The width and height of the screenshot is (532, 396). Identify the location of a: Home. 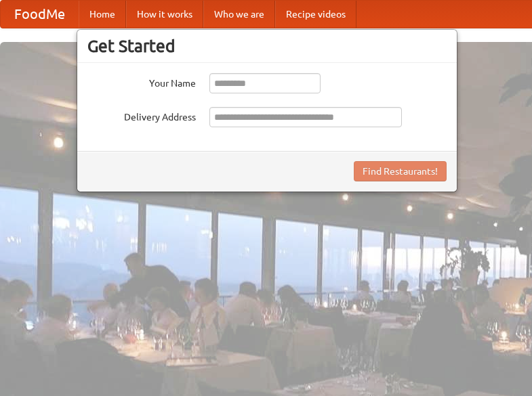
(102, 14).